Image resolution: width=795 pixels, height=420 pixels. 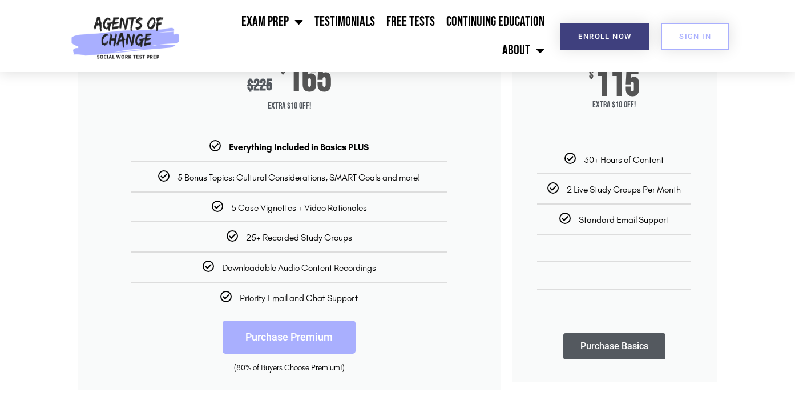 What do you see at coordinates (696, 36) in the screenshot?
I see `span: SIGN IN` at bounding box center [696, 36].